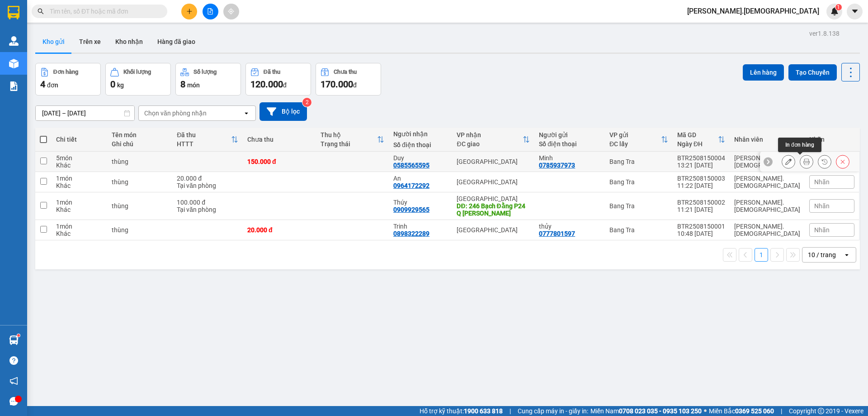  Describe the element at coordinates (272, 72) in the screenshot. I see `div: Đã thu` at that location.